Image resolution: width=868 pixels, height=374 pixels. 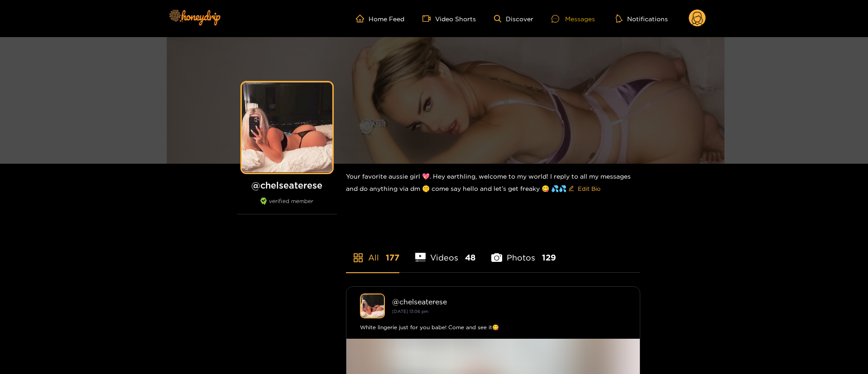 What do you see at coordinates (584, 189) in the screenshot?
I see `button: editEdit Bio` at bounding box center [584, 189].